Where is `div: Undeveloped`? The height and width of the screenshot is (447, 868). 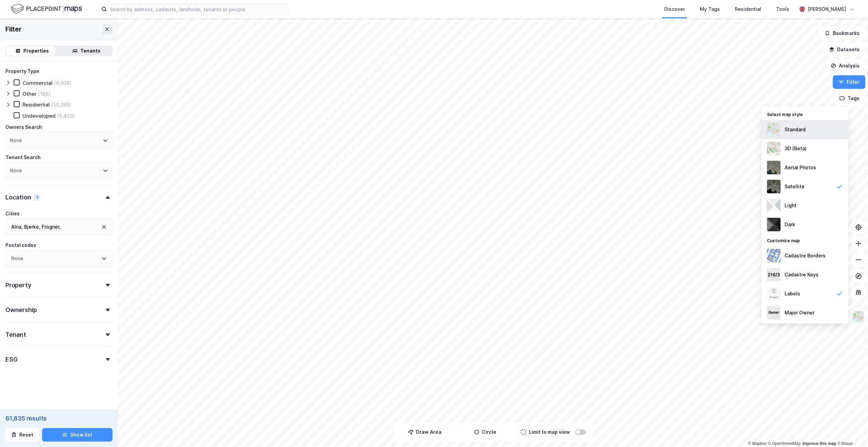 div: Undeveloped is located at coordinates (39, 116).